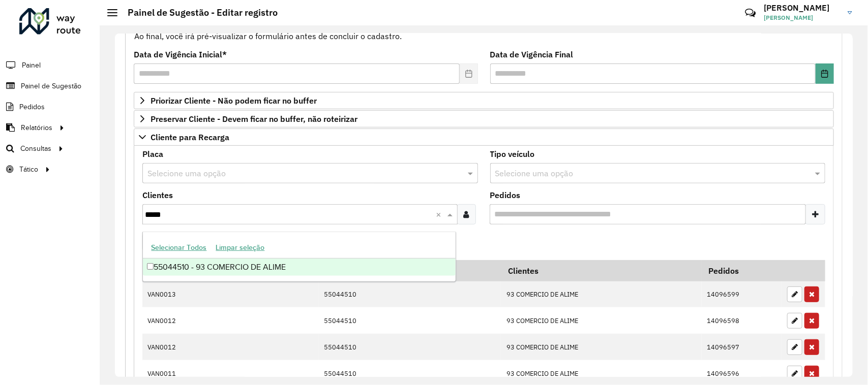 The image size is (868, 385). I want to click on td: VAN0013, so click(178, 295).